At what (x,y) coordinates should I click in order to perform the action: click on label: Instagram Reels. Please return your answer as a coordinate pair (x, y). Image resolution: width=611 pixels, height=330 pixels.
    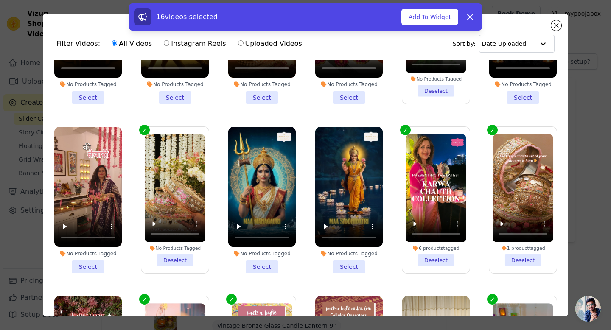
    Looking at the image, I should click on (195, 44).